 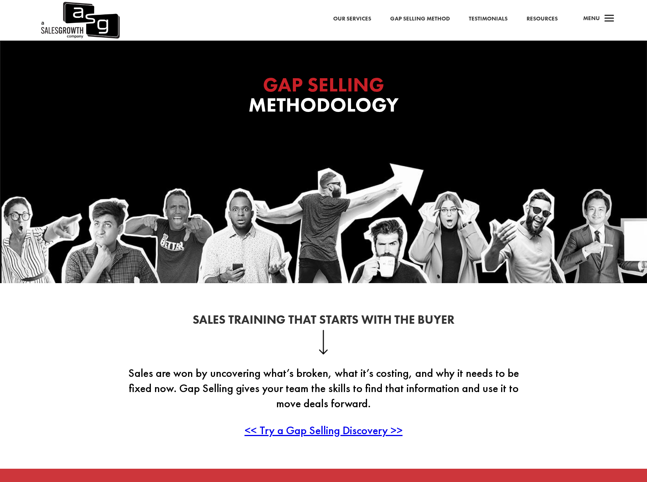 What do you see at coordinates (542, 19) in the screenshot?
I see `a: Resources` at bounding box center [542, 19].